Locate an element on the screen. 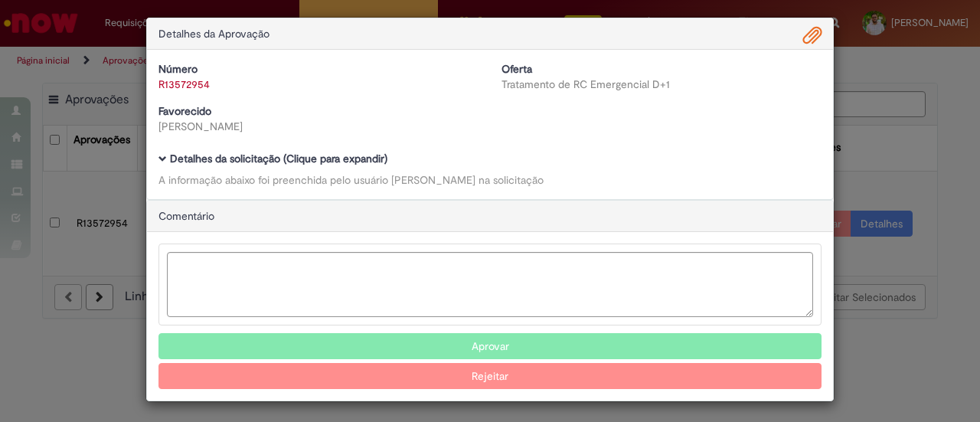  b: Número is located at coordinates (177, 69).